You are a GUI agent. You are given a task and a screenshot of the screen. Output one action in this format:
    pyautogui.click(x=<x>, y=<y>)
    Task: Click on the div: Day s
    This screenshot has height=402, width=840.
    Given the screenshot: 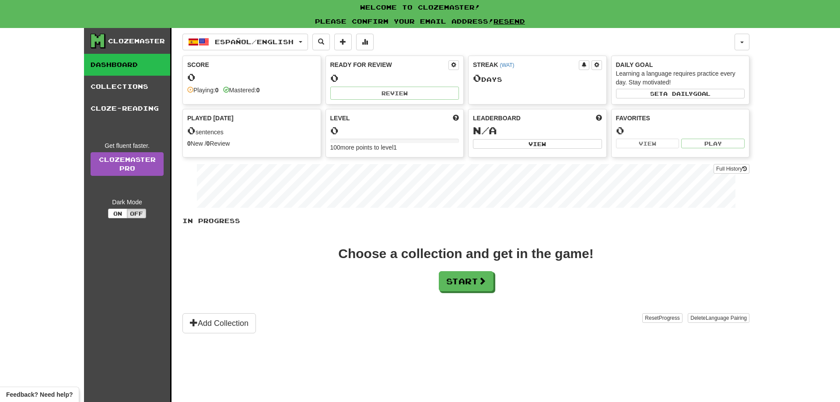 What is the action you would take?
    pyautogui.click(x=537, y=78)
    